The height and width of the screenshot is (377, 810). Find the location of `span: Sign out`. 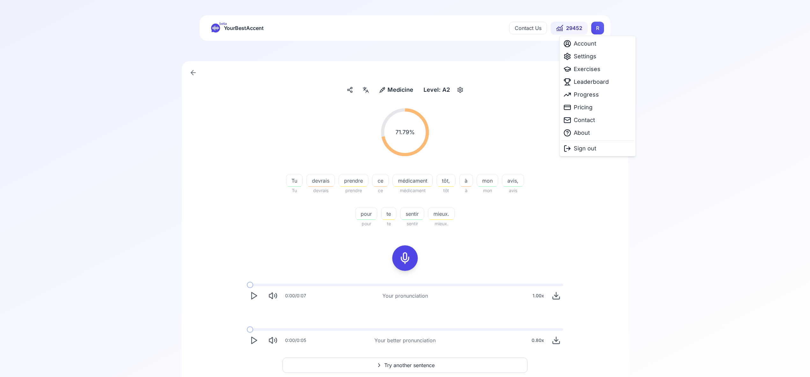

span: Sign out is located at coordinates (585, 149).